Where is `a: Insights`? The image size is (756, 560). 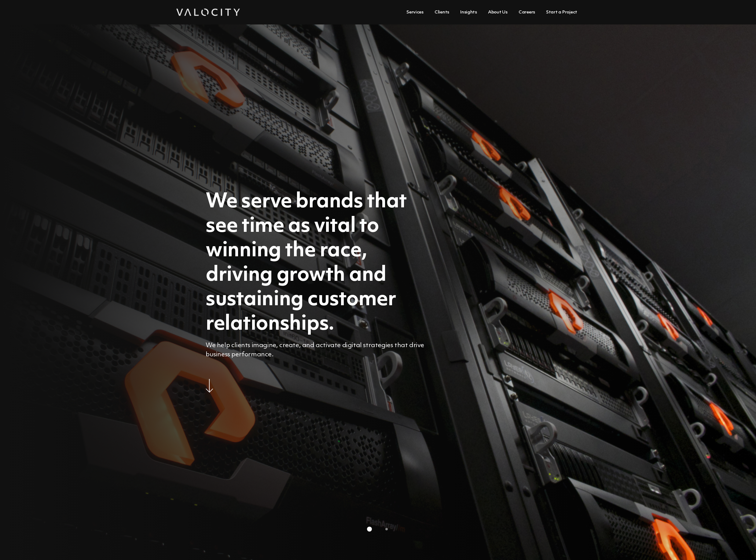
a: Insights is located at coordinates (469, 12).